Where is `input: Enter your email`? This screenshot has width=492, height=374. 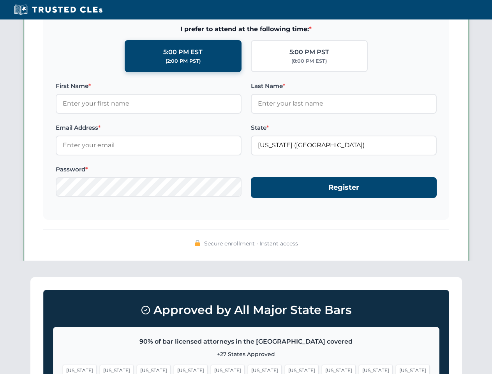
input: Enter your email is located at coordinates (148, 145).